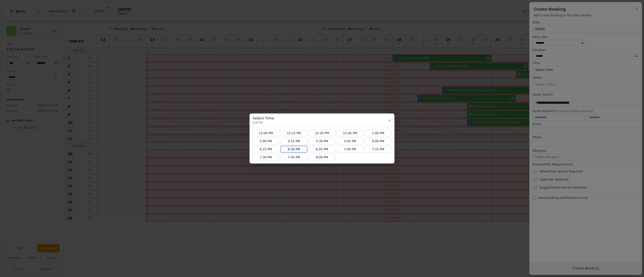  I want to click on button: 5:00 PM, so click(266, 142).